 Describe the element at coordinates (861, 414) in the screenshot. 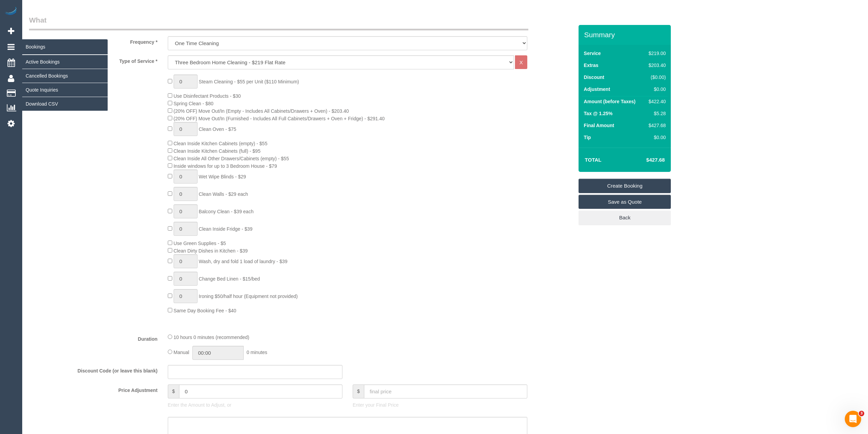

I see `span: 3` at that location.